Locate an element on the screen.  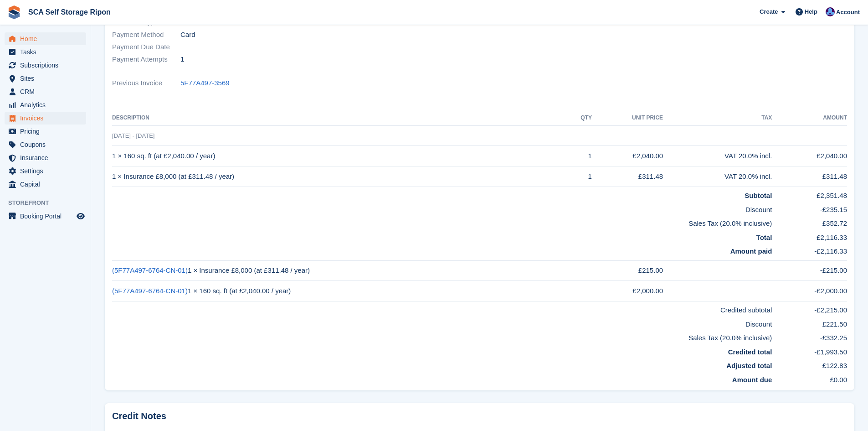
strong: Total is located at coordinates (764, 237).